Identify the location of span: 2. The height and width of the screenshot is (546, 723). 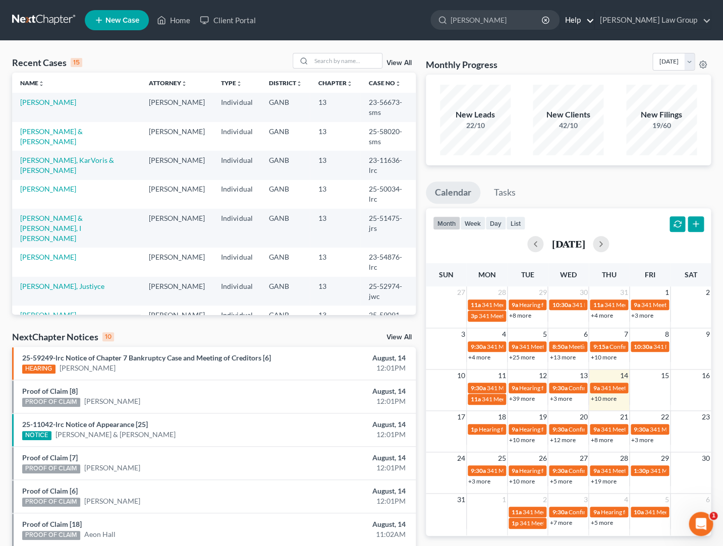
(544, 500).